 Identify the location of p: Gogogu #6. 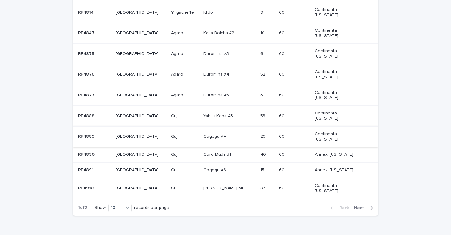
(215, 170).